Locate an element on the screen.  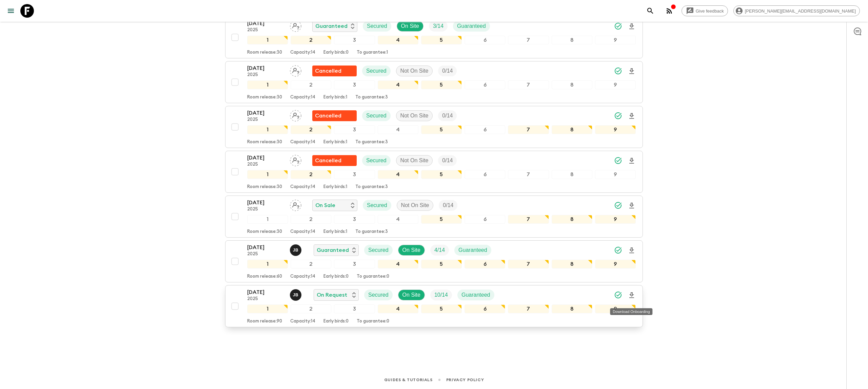
button: search adventures is located at coordinates (651, 11).